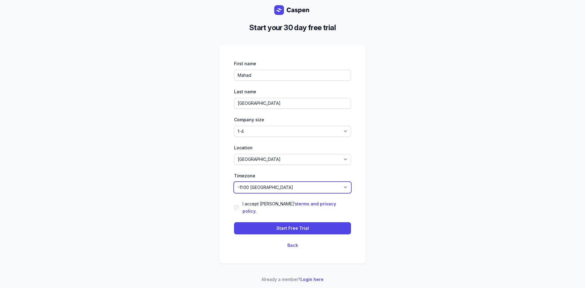 This screenshot has height=288, width=585. I want to click on div: Location, so click(293, 148).